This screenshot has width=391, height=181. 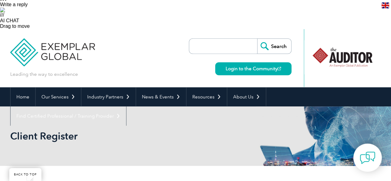 What do you see at coordinates (44, 74) in the screenshot?
I see `p: Leading the way to excellence` at bounding box center [44, 74].